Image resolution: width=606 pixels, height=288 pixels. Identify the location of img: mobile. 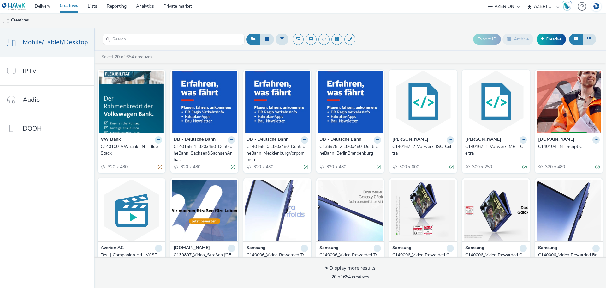
(6, 21).